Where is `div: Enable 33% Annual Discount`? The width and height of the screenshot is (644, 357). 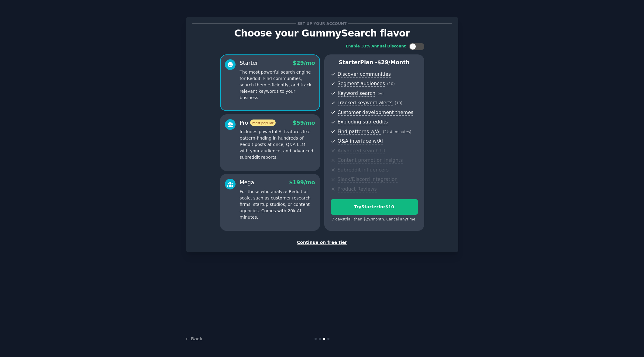 div: Enable 33% Annual Discount is located at coordinates (376, 47).